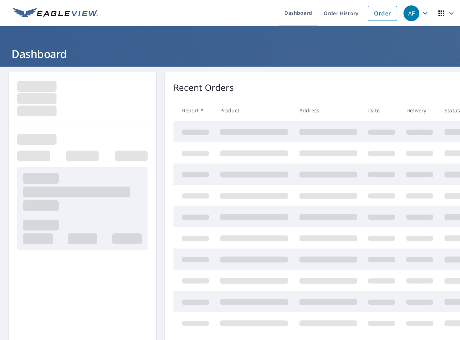 This screenshot has width=460, height=340. Describe the element at coordinates (420, 110) in the screenshot. I see `th: Delivery` at that location.